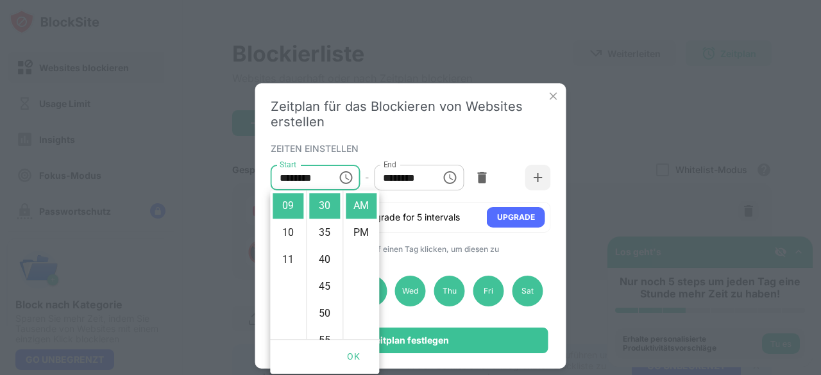  What do you see at coordinates (288, 265) in the screenshot?
I see `ul: Select hours` at bounding box center [288, 265].